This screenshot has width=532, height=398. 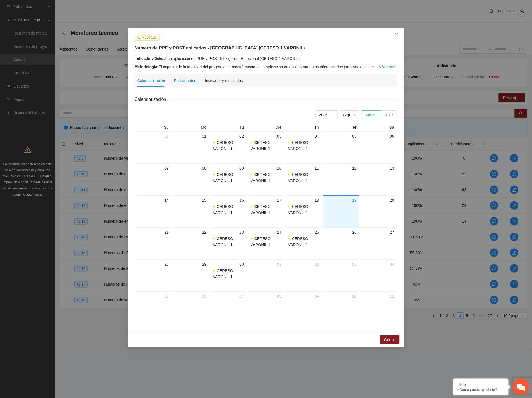 I want to click on td: 2025-09-03, so click(x=266, y=148).